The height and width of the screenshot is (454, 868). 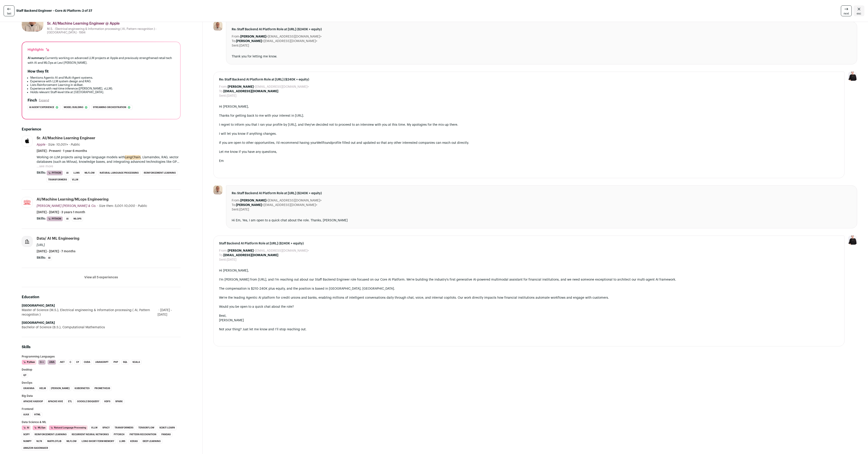 I want to click on li: Mentions Agentic AI and Multi-Agent systems., so click(x=102, y=78).